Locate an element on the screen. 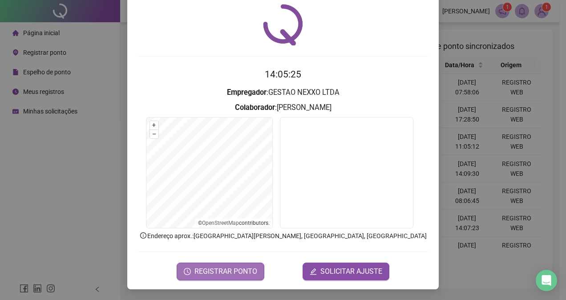 This screenshot has width=566, height=300. span: SOLICITAR AJUSTE is located at coordinates (351, 272).